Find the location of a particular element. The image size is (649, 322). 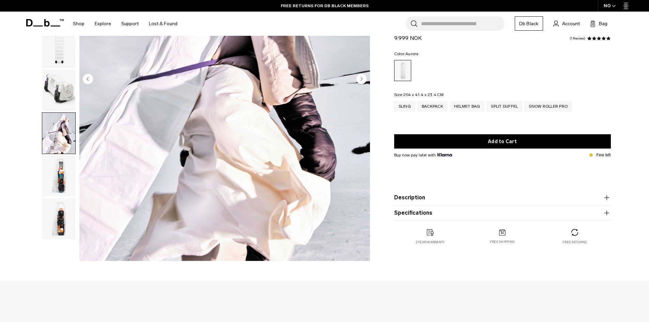

button: Weigh Lighter Snow Roller Pro 127L Aurora is located at coordinates (59, 133).